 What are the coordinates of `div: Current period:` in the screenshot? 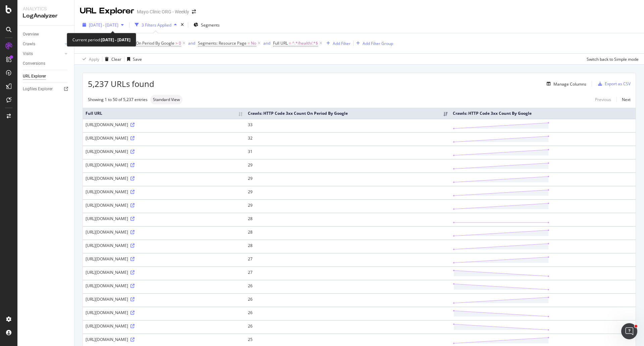 It's located at (102, 39).